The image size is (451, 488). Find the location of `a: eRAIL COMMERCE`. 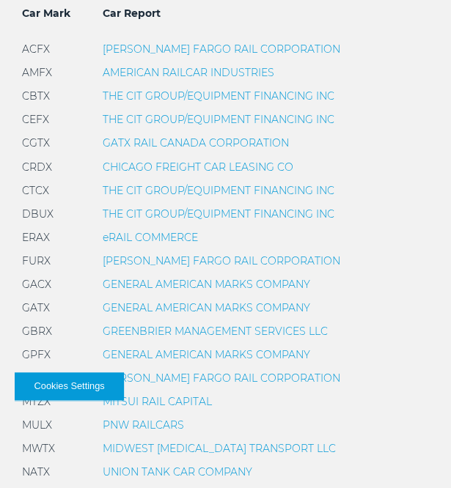

a: eRAIL COMMERCE is located at coordinates (150, 237).